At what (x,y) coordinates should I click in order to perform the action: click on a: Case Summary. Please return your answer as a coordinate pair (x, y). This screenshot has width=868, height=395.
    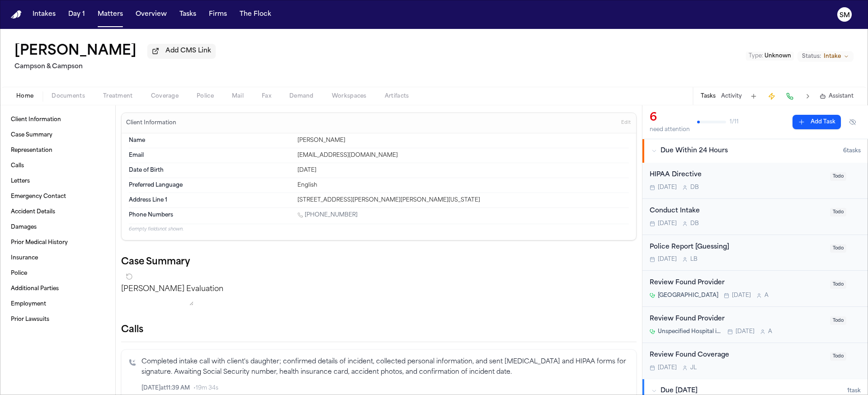
    Looking at the image, I should click on (58, 135).